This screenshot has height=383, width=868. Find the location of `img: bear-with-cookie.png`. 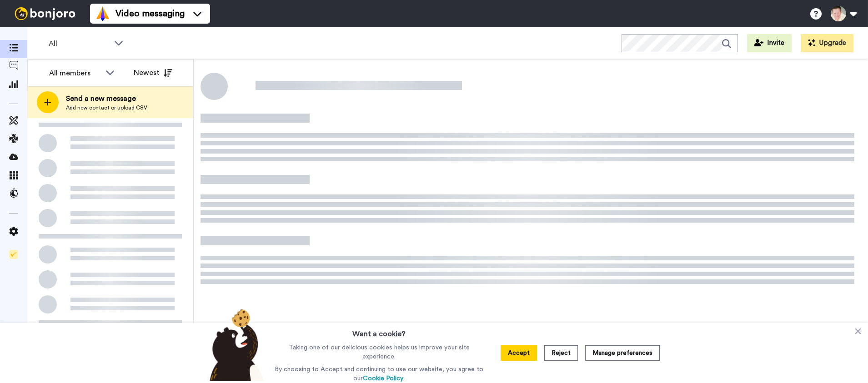

img: bear-with-cookie.png is located at coordinates (235, 344).